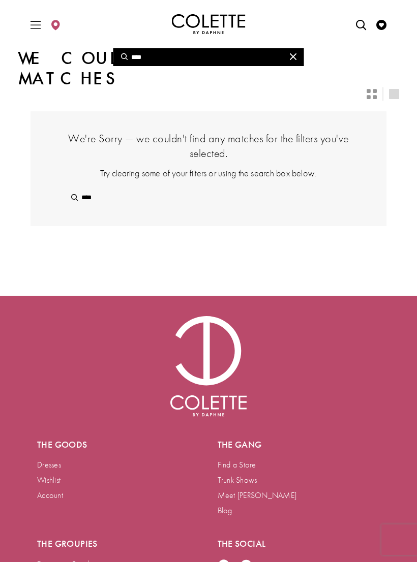  I want to click on span: Toggle Main Navigation Menu, so click(36, 24).